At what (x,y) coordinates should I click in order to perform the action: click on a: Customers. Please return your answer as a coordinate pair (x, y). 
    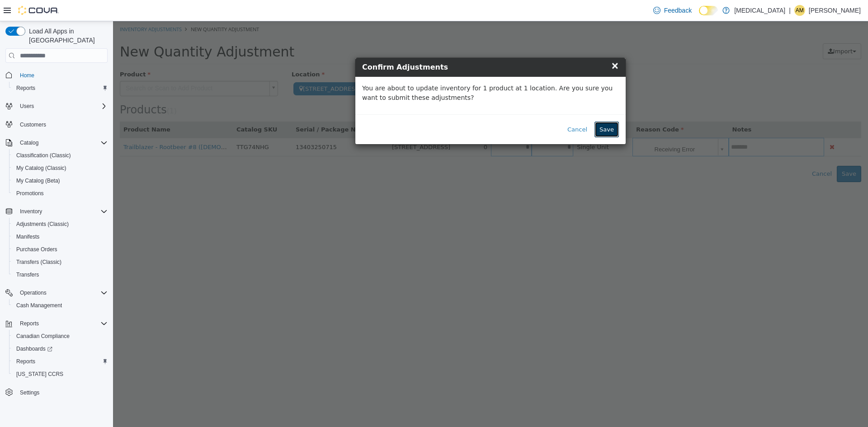
    Looking at the image, I should click on (33, 125).